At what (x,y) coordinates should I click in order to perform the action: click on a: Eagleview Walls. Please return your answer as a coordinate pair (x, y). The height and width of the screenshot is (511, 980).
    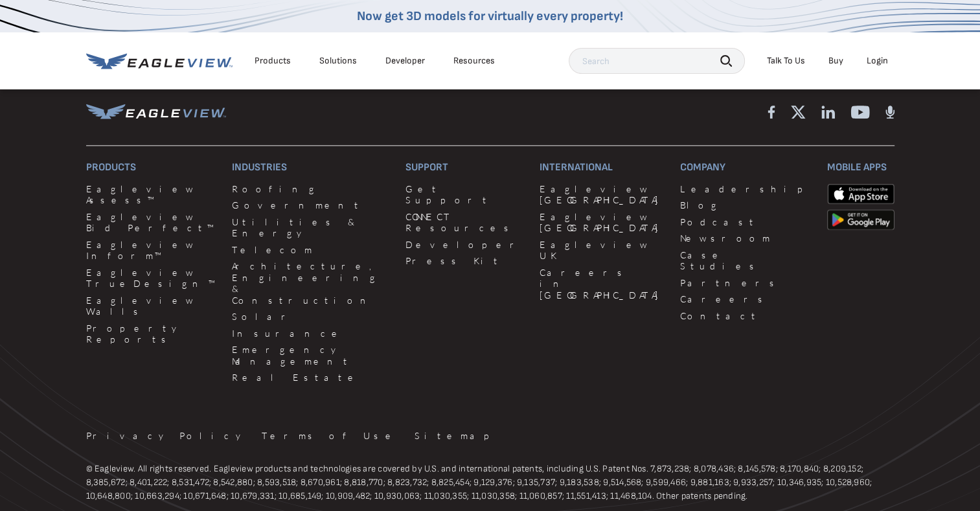
    Looking at the image, I should click on (152, 306).